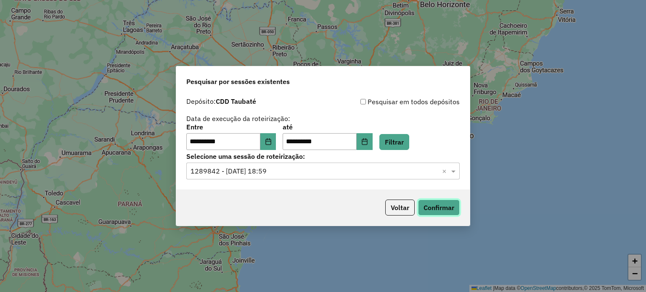 This screenshot has height=292, width=646. What do you see at coordinates (445, 171) in the screenshot?
I see `span: Clear all` at bounding box center [445, 171].